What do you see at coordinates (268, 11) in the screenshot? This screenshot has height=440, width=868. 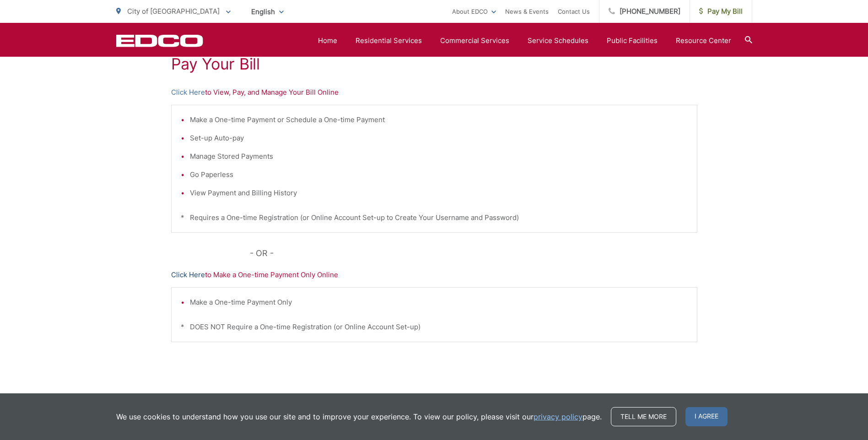 I see `span: English` at bounding box center [268, 11].